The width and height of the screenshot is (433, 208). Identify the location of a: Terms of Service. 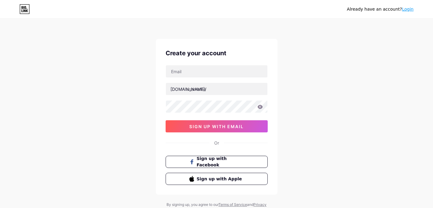
(233, 205).